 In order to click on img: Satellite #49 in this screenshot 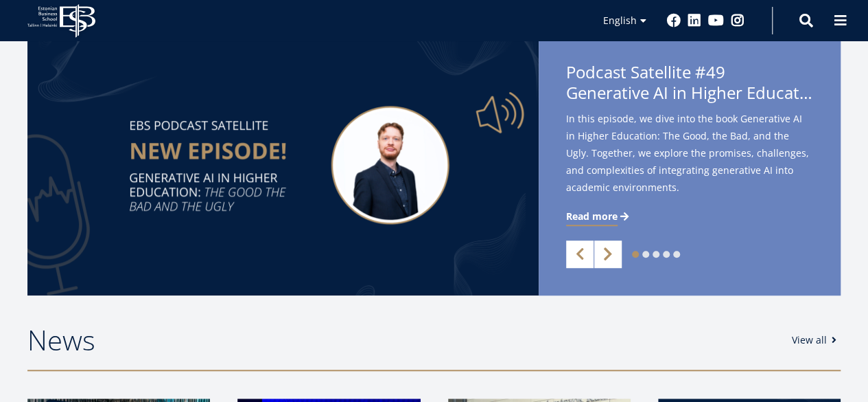, I will do `click(283, 165)`.